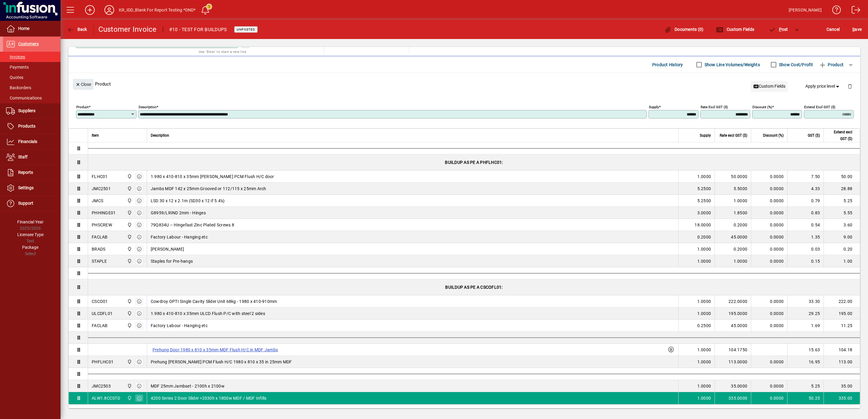  I want to click on td: 15.63, so click(806, 350).